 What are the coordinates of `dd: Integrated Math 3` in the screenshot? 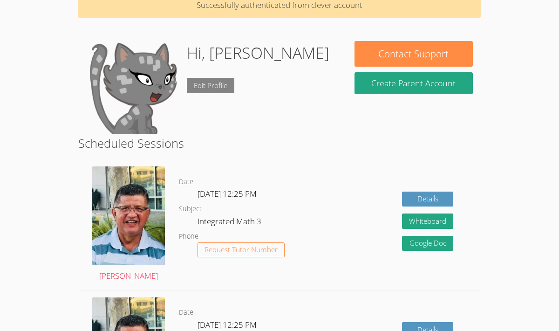 It's located at (230, 223).